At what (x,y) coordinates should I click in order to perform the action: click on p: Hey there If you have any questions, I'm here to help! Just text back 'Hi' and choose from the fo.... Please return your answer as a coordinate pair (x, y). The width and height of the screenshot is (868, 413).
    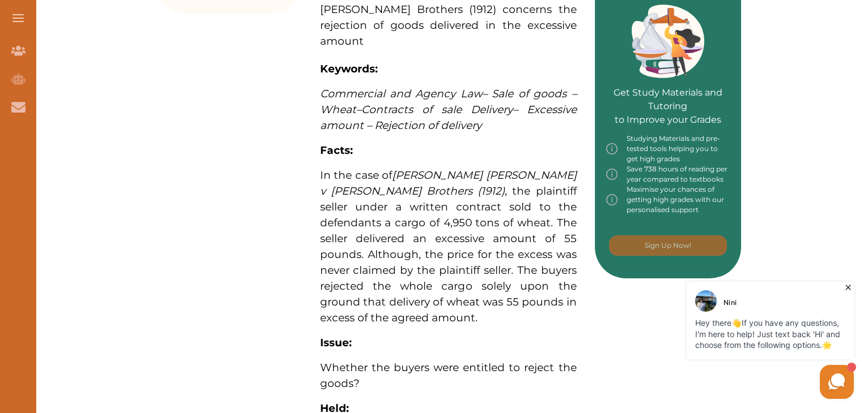
    Looking at the image, I should click on (174, 55).